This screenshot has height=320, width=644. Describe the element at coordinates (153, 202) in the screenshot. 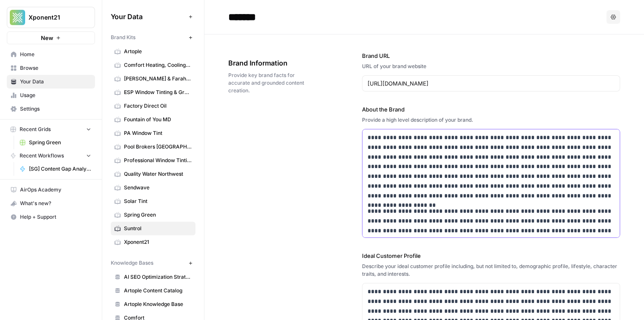

I see `a: Solar Tint` at that location.